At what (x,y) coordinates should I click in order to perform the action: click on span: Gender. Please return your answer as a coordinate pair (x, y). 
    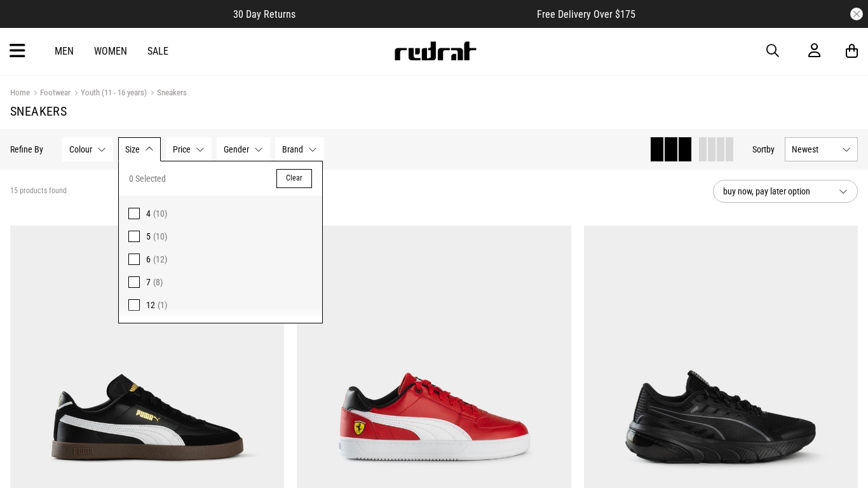
    Looking at the image, I should click on (237, 149).